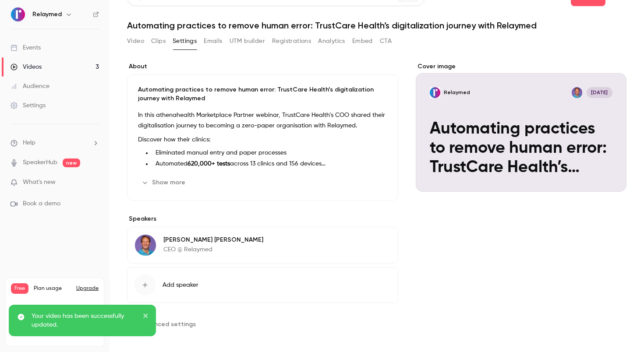  I want to click on img: Relaymed, so click(18, 15).